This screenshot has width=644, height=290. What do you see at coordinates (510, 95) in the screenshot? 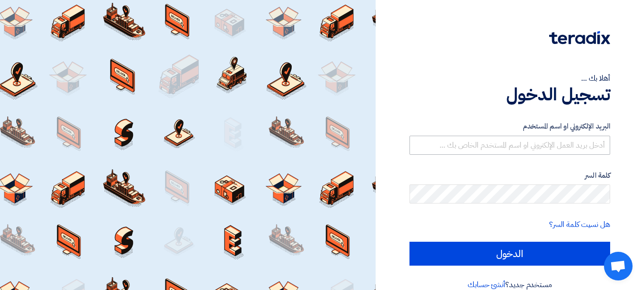
I see `h1: تسجيل الدخول` at bounding box center [510, 95].